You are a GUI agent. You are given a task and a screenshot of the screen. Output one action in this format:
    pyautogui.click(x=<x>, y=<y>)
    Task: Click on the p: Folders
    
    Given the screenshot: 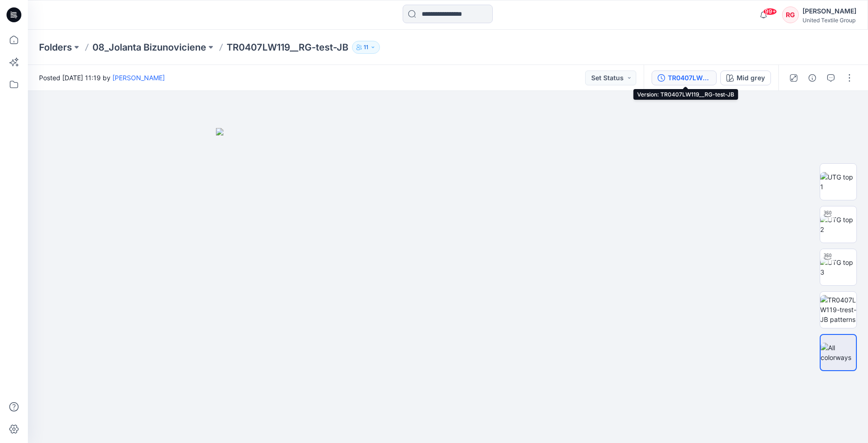 What is the action you would take?
    pyautogui.click(x=55, y=47)
    